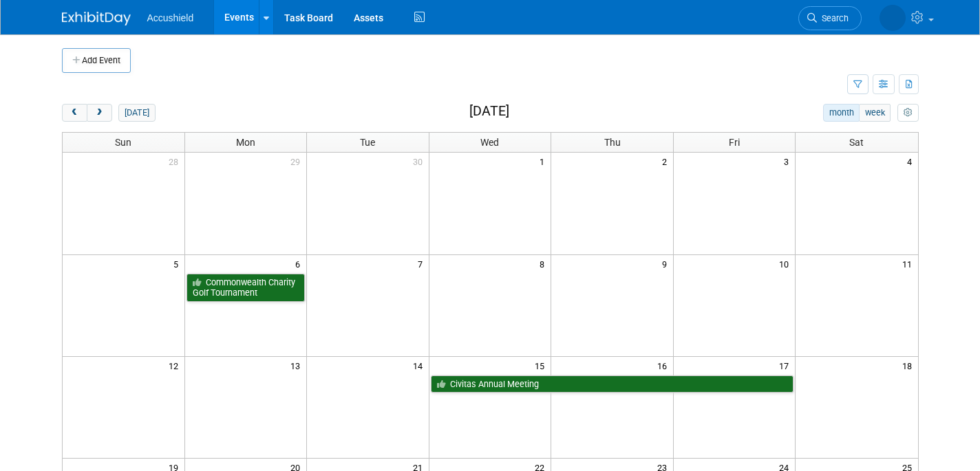 Image resolution: width=980 pixels, height=471 pixels. What do you see at coordinates (666, 161) in the screenshot?
I see `span: 2` at bounding box center [666, 161].